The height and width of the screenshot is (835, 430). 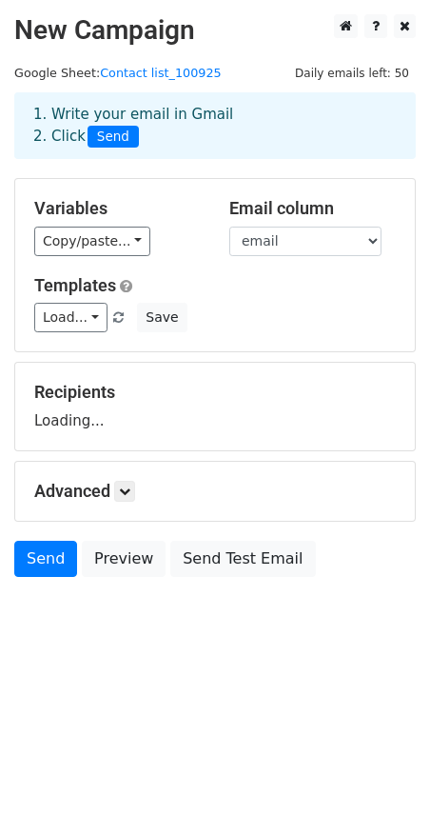 I want to click on div: 1. Write your email in Gmail 2. Click, so click(x=215, y=126).